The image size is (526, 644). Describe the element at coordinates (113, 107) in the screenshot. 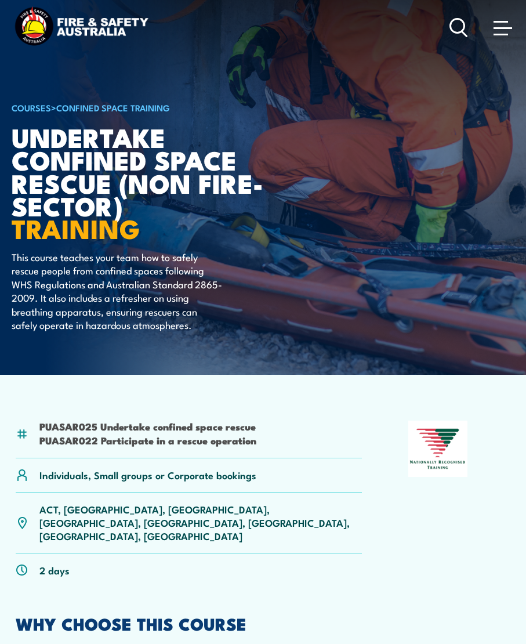

I see `a: Confined Space Training` at that location.